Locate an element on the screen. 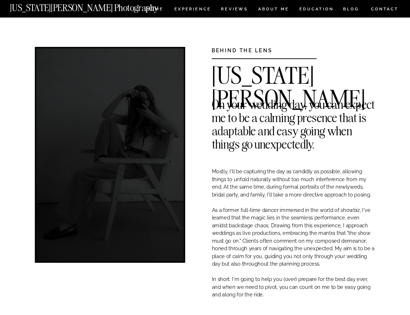 This screenshot has height=315, width=410. h2: On your wedding day, you can expect me to be a calming presence that is adaptable and easy going ... is located at coordinates (294, 103).